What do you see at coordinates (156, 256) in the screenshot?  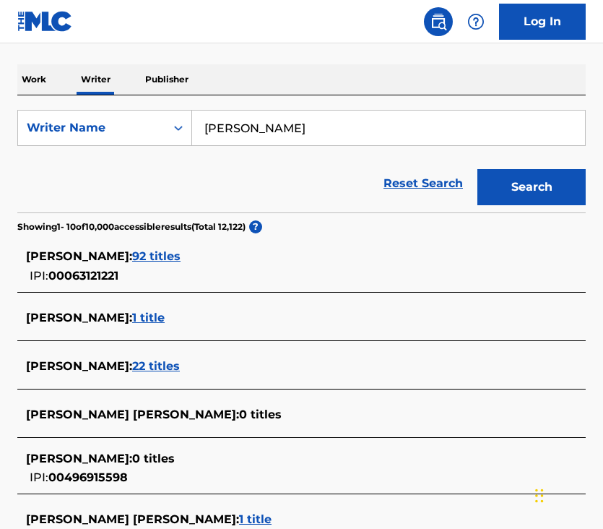 I see `span: 92 titles` at bounding box center [156, 256].